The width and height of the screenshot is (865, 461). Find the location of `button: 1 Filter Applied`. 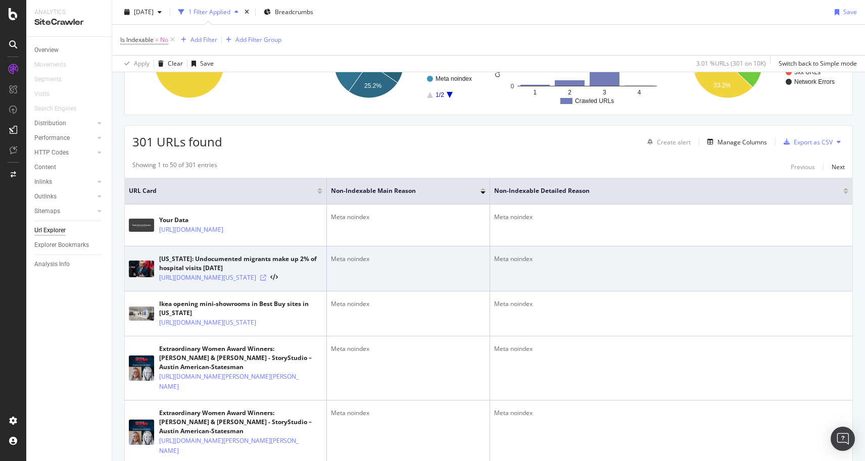

button: 1 Filter Applied is located at coordinates (208, 12).